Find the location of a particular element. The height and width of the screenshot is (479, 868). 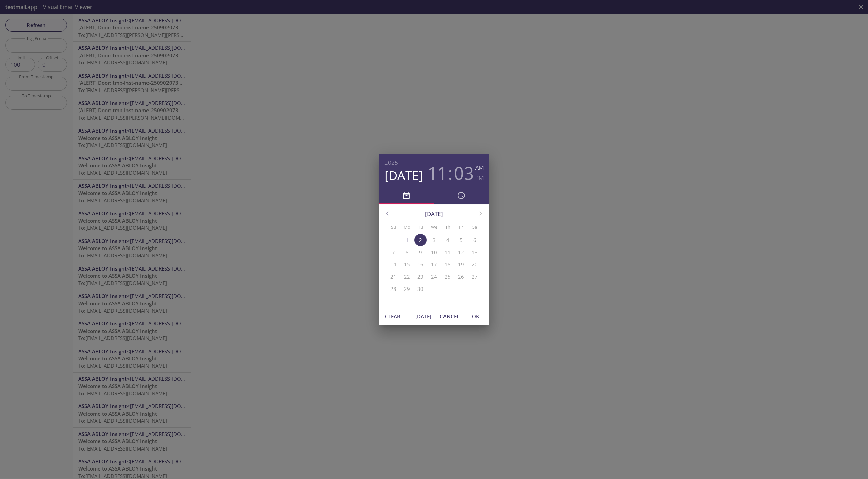

h6: PM is located at coordinates (480, 178).